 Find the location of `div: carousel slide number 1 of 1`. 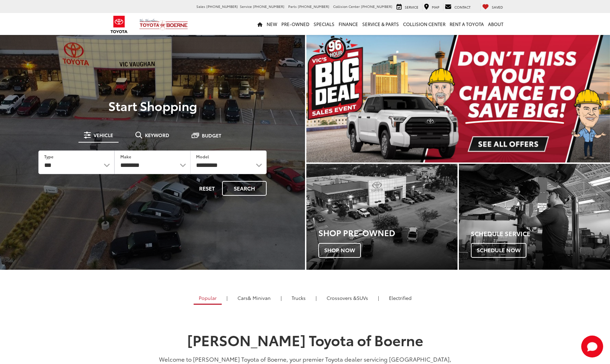

div: carousel slide number 1 of 1 is located at coordinates (459, 98).